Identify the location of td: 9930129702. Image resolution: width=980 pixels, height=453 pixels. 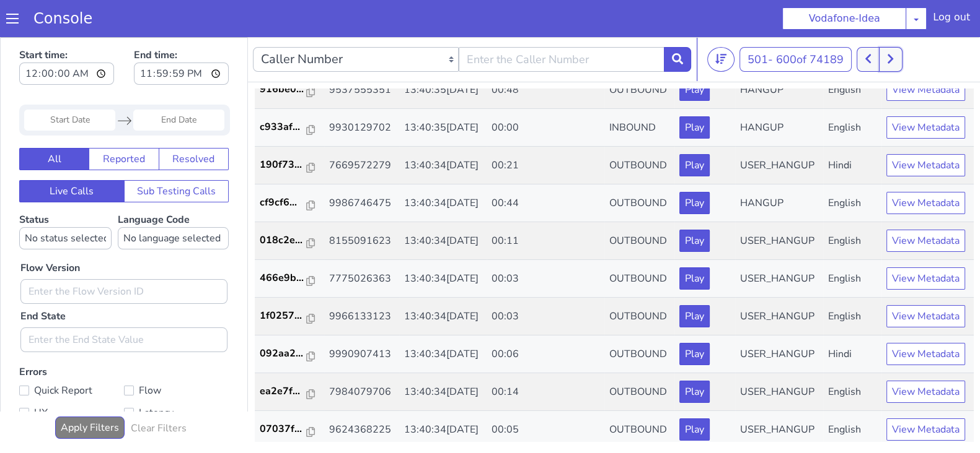
(361, 90).